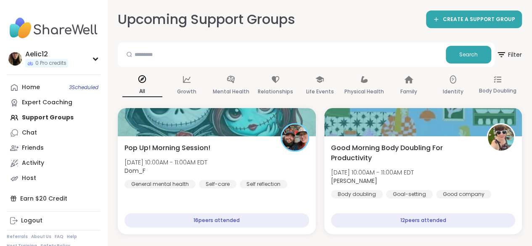  Describe the element at coordinates (51, 63) in the screenshot. I see `span: 0 Pro credits` at that location.